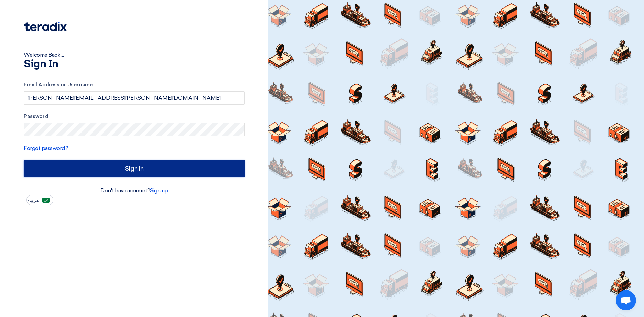 The image size is (644, 317). I want to click on span: العربية, so click(35, 201).